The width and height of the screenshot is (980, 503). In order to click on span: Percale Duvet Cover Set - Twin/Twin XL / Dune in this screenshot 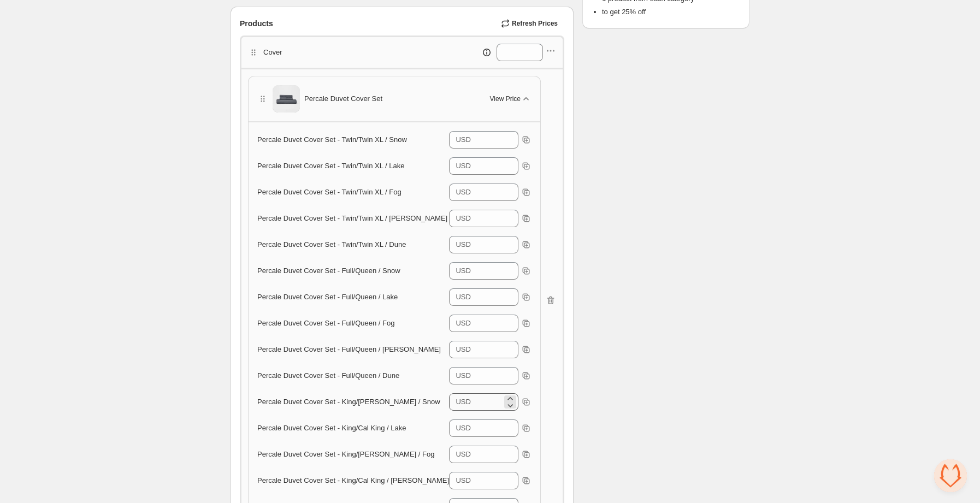, I will do `click(332, 244)`.